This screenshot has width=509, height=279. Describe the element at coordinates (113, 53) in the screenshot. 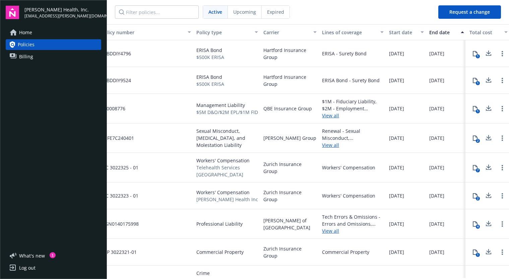

I see `span: 57BDDIY4796` at that location.